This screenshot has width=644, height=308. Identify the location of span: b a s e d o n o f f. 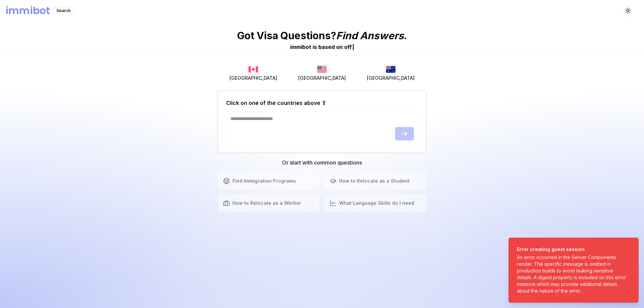
(335, 47).